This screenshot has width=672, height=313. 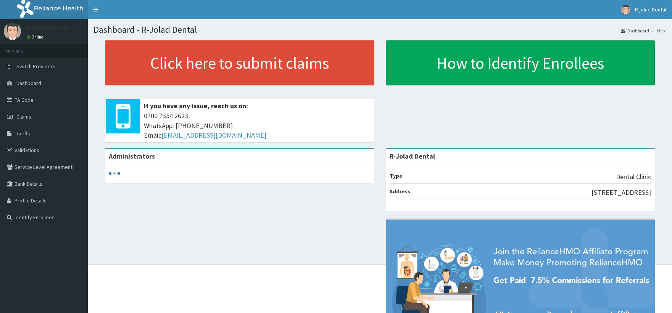 What do you see at coordinates (651, 10) in the screenshot?
I see `span: R-jolad Dental` at bounding box center [651, 10].